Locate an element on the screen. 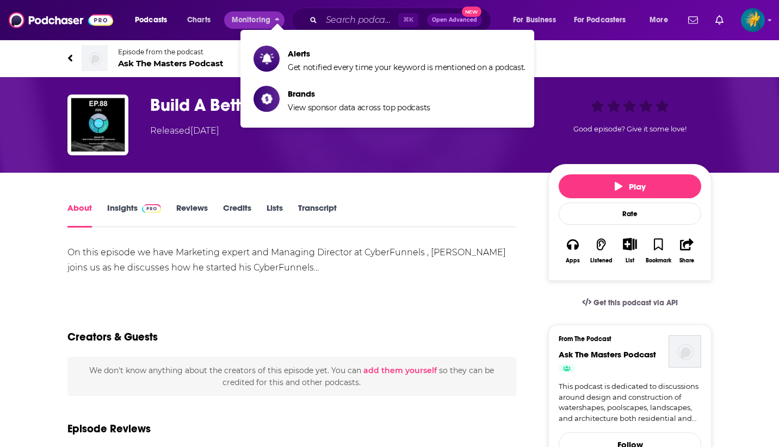 This screenshot has height=447, width=779. img: Podchaser - Follow, Share and Rate Podcasts is located at coordinates (61, 20).